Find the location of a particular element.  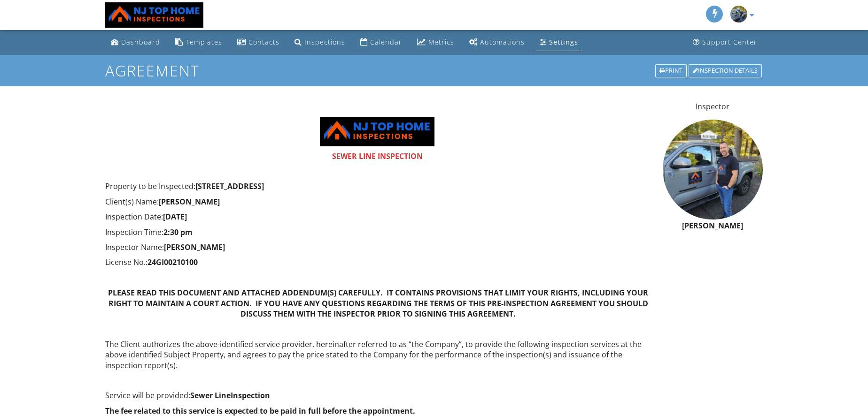

a: Calendar is located at coordinates (381, 43).